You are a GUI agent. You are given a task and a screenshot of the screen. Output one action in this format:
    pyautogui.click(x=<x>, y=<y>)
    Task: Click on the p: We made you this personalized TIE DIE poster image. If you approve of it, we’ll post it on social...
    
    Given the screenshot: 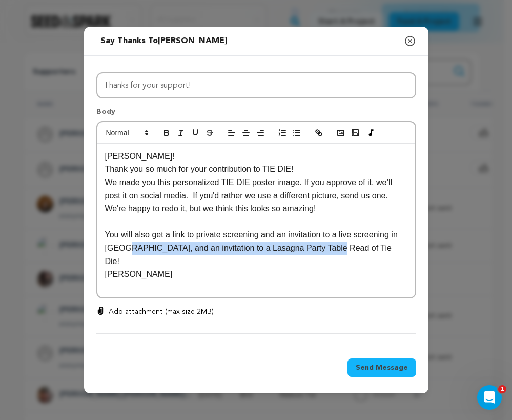 What is the action you would take?
    pyautogui.click(x=256, y=195)
    